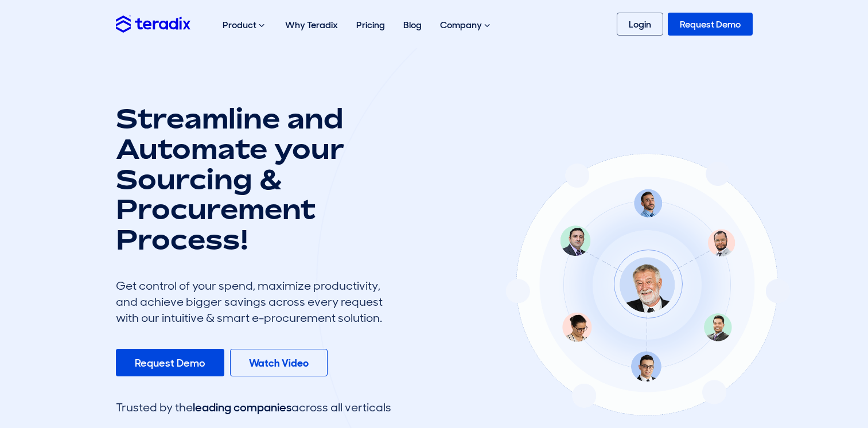  Describe the element at coordinates (242, 408) in the screenshot. I see `span: leading companies` at that location.